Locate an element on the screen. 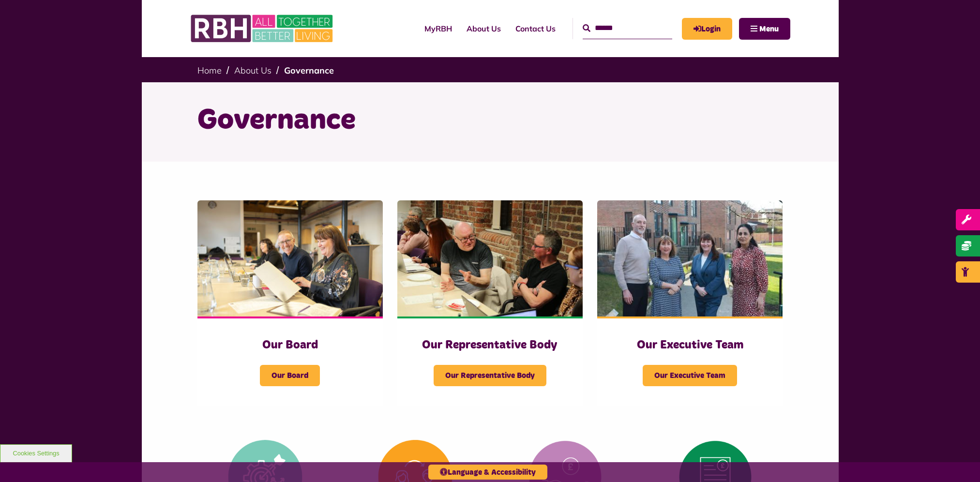  a: Governance is located at coordinates (309, 70).